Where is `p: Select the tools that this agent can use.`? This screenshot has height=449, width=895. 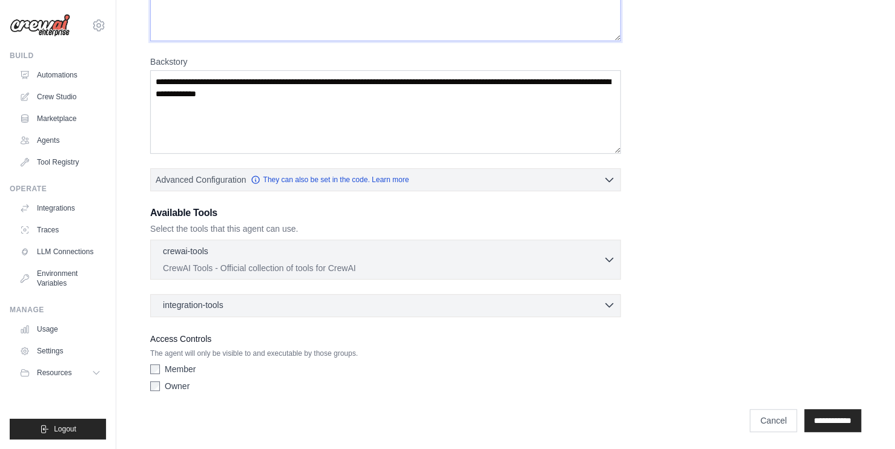
p: Select the tools that this agent can use. is located at coordinates (385, 229).